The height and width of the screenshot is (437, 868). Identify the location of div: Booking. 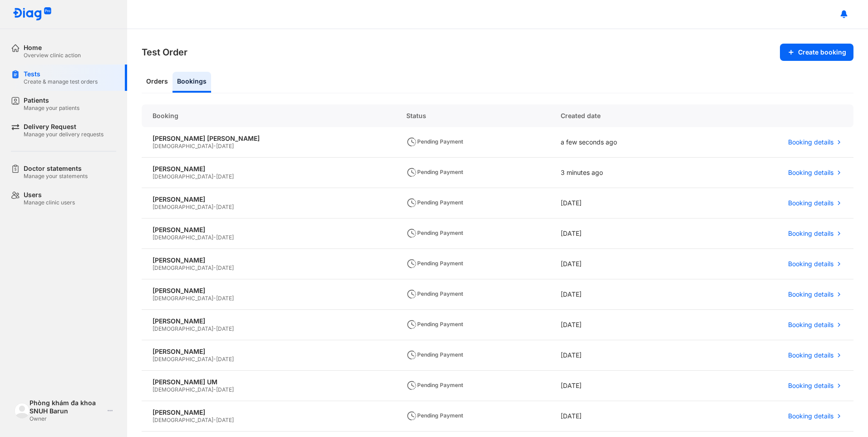
(268, 116).